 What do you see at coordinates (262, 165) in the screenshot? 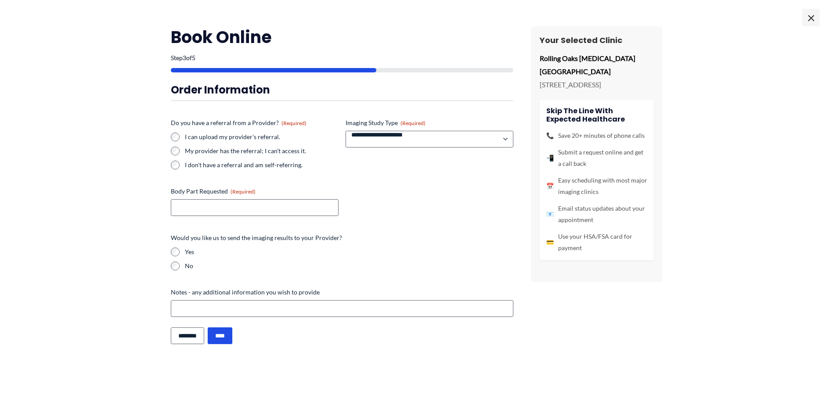
I see `label: I don't have a referral and am self-referring.` at bounding box center [262, 165].